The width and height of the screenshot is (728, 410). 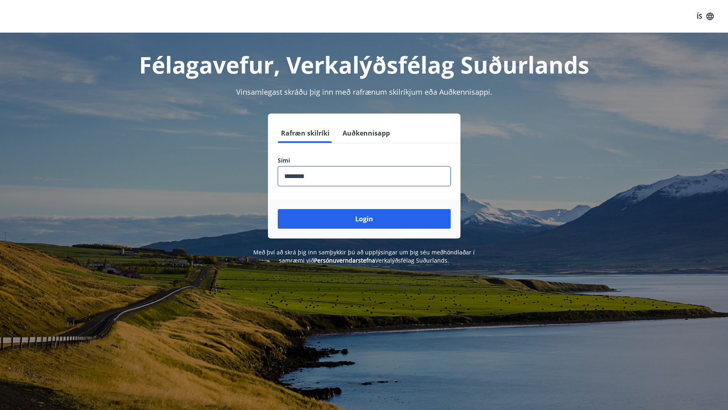 I want to click on span: Vinsamlegast skráðu þig inn með rafrænum skilríkjum eða Auðkennisappi., so click(x=364, y=92).